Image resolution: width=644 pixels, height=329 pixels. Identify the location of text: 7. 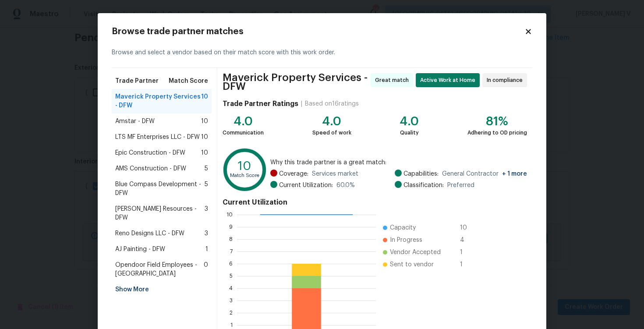
(231, 251).